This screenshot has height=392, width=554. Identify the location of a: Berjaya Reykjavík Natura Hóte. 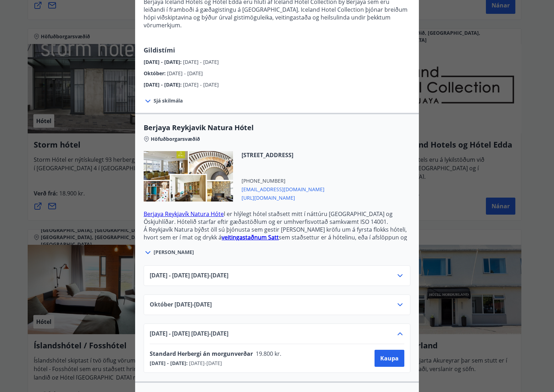
(184, 214).